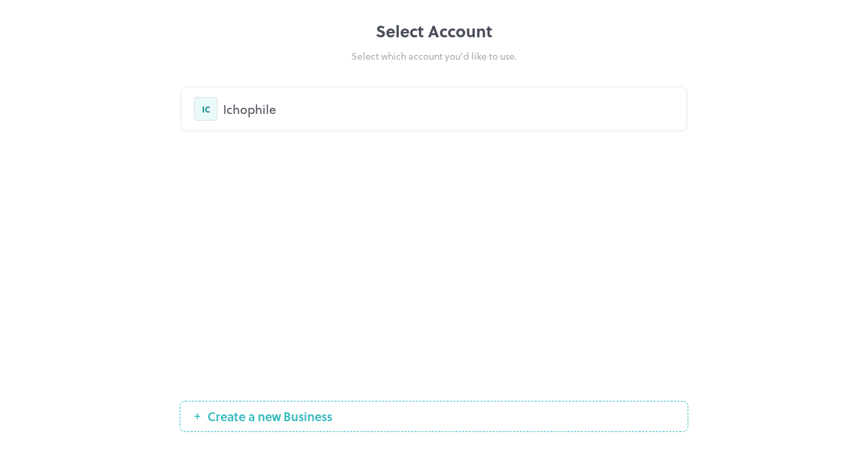  I want to click on div: Select Account, so click(434, 32).